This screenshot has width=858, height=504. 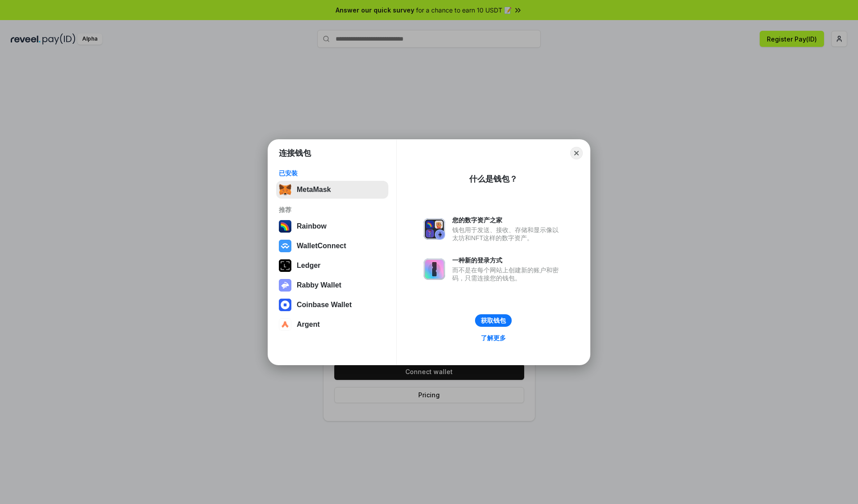 What do you see at coordinates (308, 325) in the screenshot?
I see `div: Argent` at bounding box center [308, 325].